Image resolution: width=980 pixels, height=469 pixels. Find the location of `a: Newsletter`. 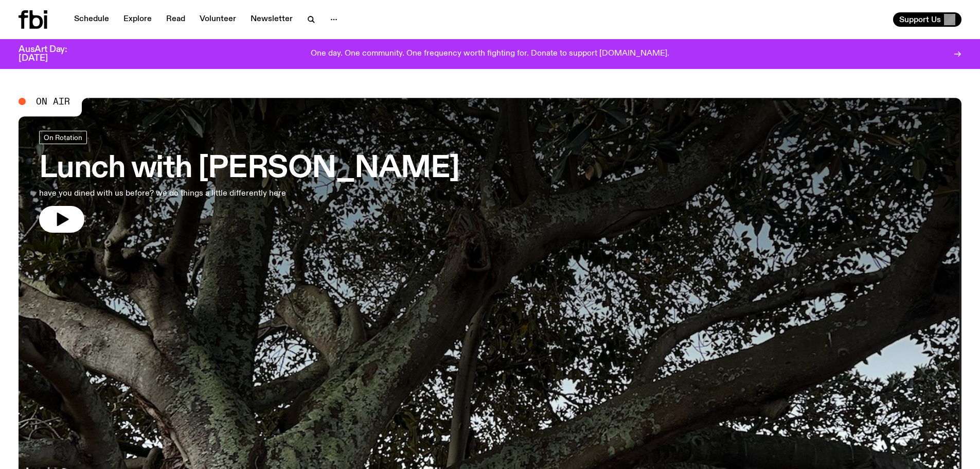

a: Newsletter is located at coordinates (271, 19).